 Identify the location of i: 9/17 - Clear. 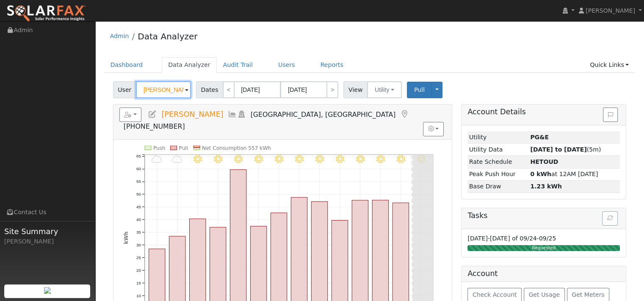
(320, 159).